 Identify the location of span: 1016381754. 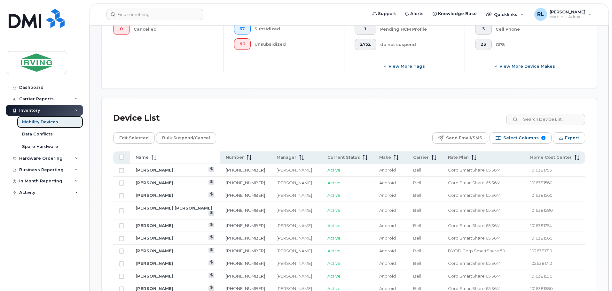
(541, 226).